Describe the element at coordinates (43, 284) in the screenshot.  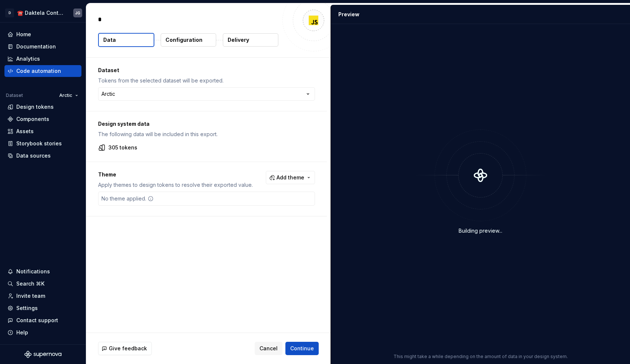
I see `button: Search ⌘K` at that location.